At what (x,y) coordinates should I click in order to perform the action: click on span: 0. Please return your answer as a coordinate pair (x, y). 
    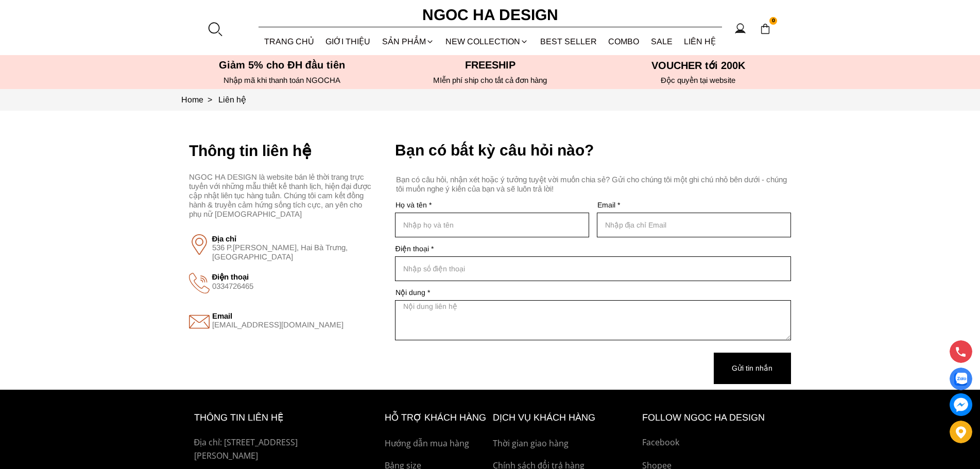
    Looking at the image, I should click on (773, 21).